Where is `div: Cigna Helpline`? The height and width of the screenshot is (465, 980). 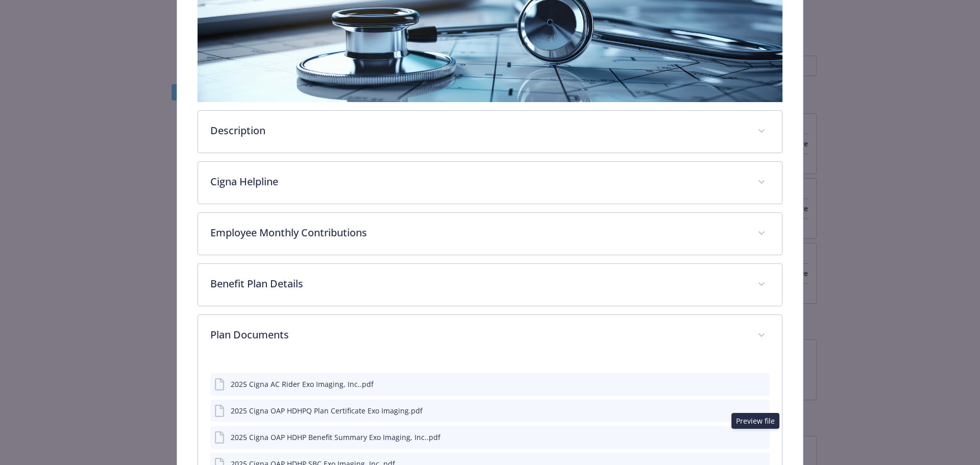
div: Cigna Helpline is located at coordinates (490, 182).